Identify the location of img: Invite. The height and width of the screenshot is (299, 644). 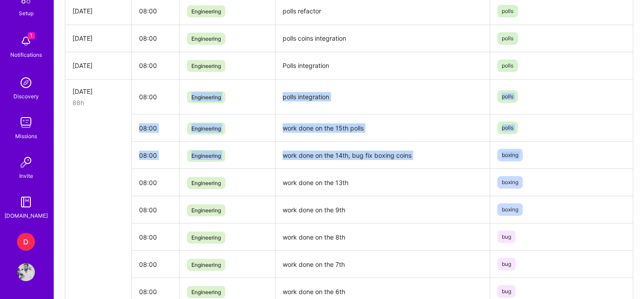
(26, 162).